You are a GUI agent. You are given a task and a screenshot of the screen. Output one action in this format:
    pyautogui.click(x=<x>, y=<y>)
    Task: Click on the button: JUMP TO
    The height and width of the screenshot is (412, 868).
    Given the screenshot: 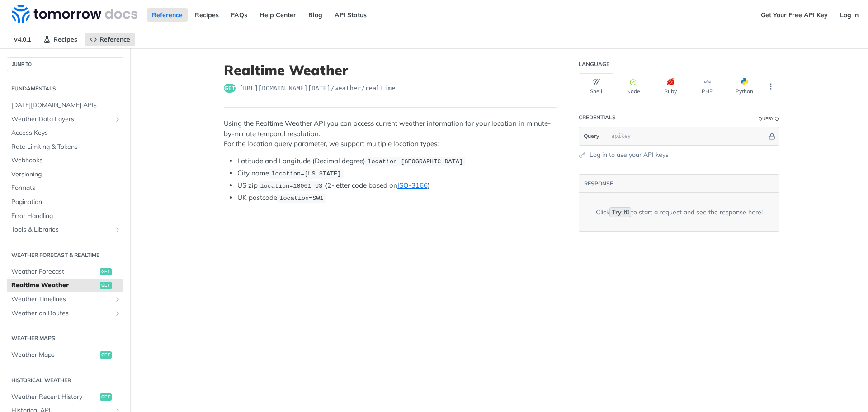 What is the action you would take?
    pyautogui.click(x=65, y=64)
    